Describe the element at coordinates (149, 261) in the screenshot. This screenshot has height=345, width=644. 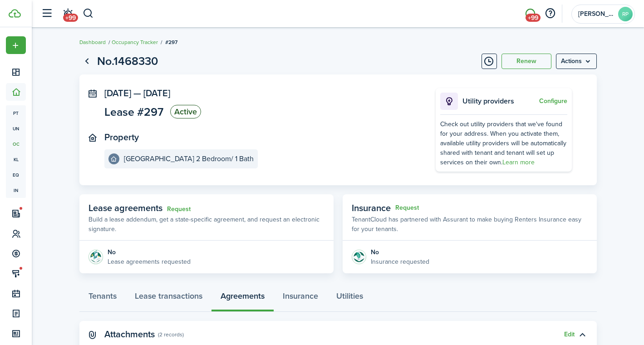
I see `p: Lease agreements requested` at that location.